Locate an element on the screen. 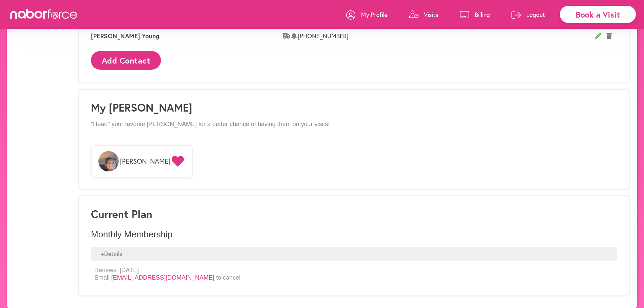 The image size is (644, 308). h3: Current Plan is located at coordinates (353, 214).